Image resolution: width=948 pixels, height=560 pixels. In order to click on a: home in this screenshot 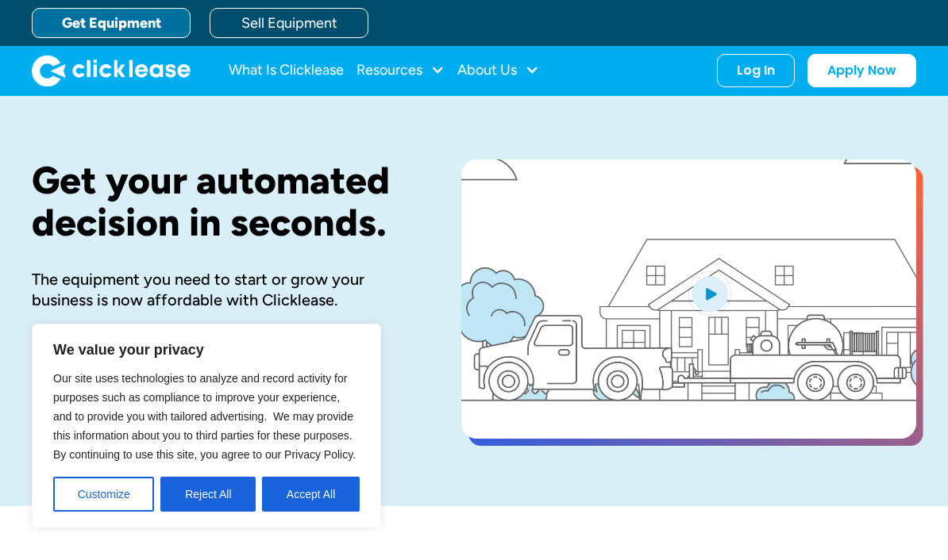, I will do `click(111, 70)`.